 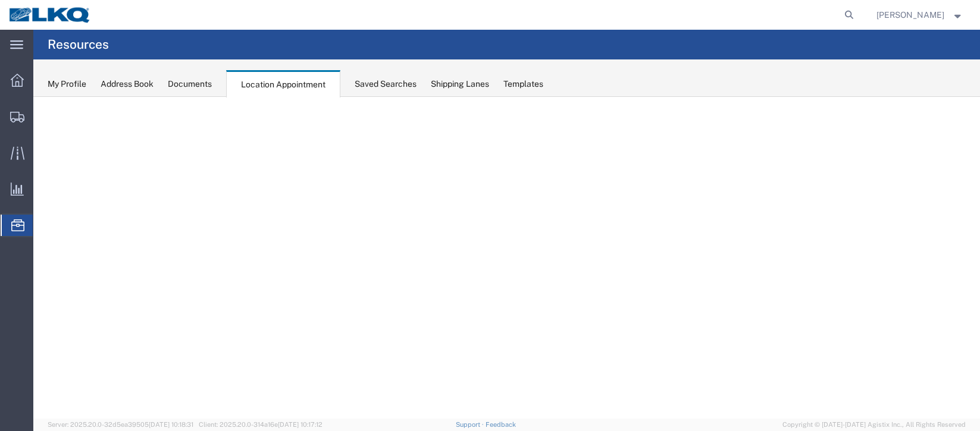 I want to click on img: logo, so click(x=50, y=15).